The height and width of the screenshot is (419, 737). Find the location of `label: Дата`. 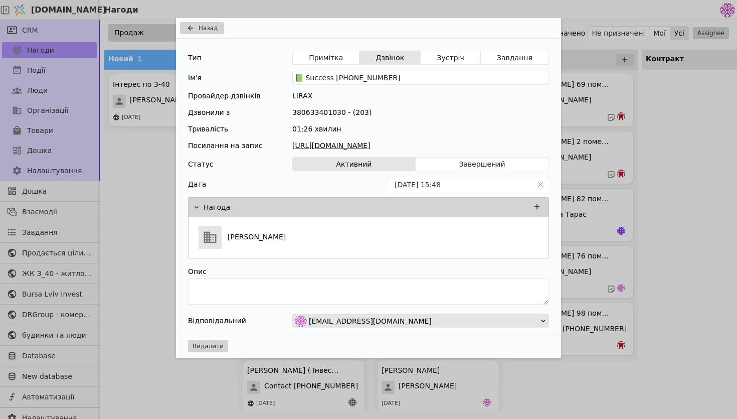

label: Дата is located at coordinates (197, 184).